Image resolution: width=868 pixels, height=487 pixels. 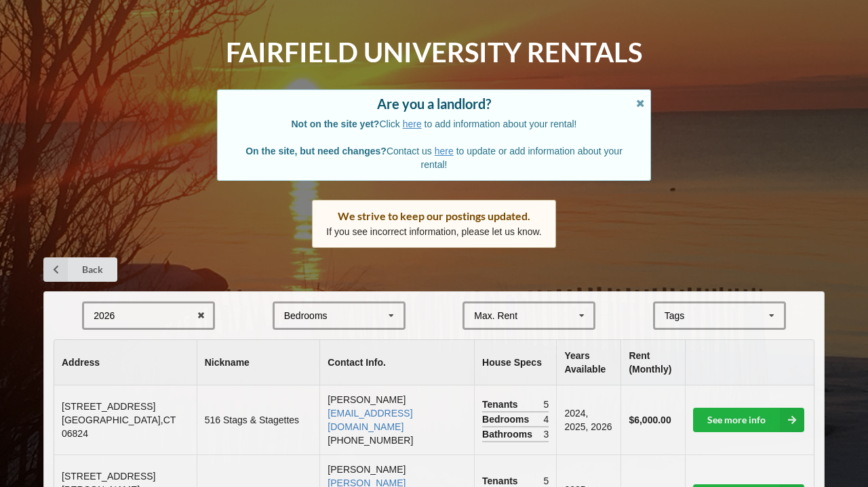 What do you see at coordinates (547, 434) in the screenshot?
I see `span: 3` at bounding box center [547, 434].